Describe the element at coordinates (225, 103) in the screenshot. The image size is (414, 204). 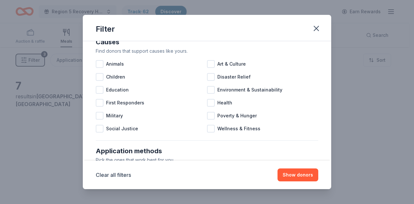
I see `span: Health` at that location.